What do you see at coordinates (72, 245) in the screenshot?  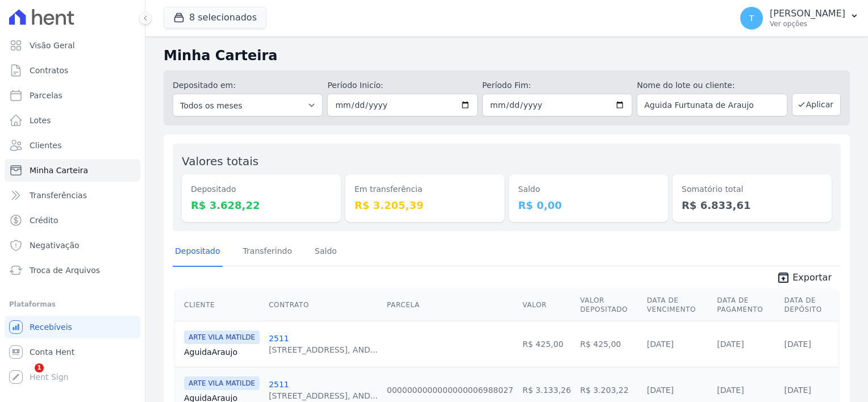 I see `a: Negativação` at bounding box center [72, 245].